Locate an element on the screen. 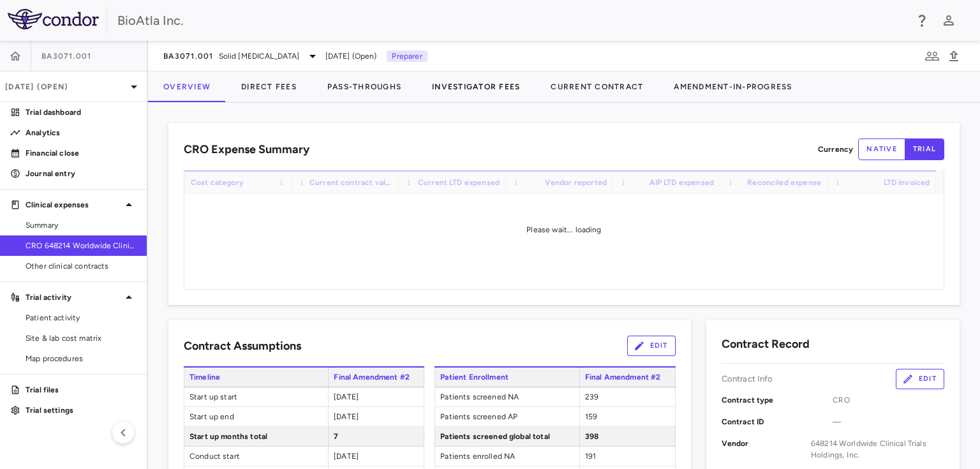 Image resolution: width=980 pixels, height=469 pixels. button: Overview is located at coordinates (187, 87).